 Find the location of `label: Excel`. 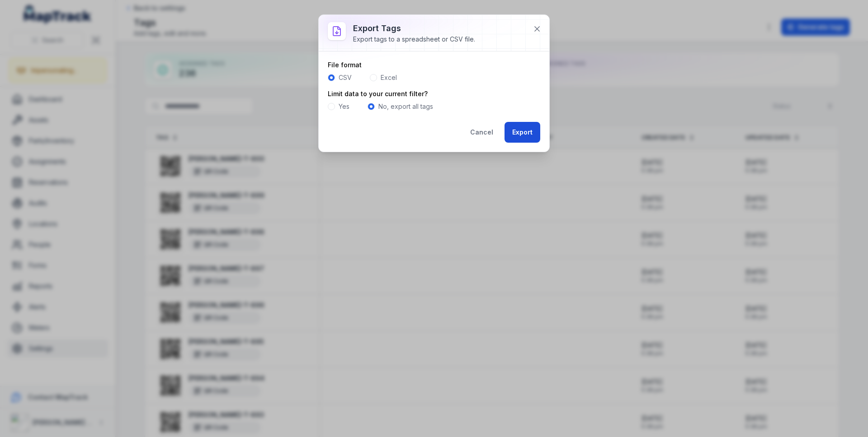

label: Excel is located at coordinates (389, 78).